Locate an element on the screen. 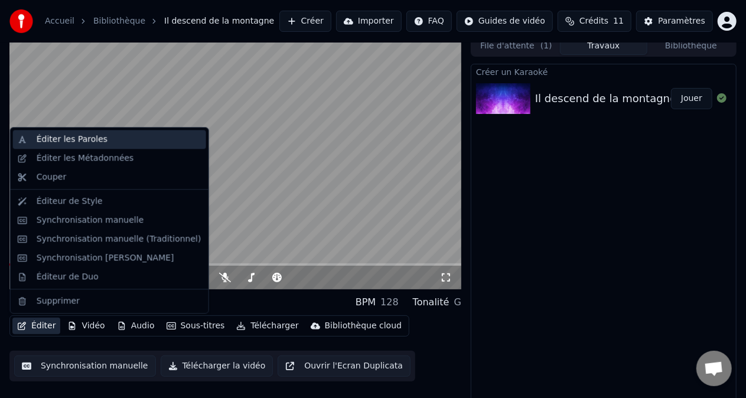 The width and height of the screenshot is (746, 398). button: Travaux is located at coordinates (603, 46).